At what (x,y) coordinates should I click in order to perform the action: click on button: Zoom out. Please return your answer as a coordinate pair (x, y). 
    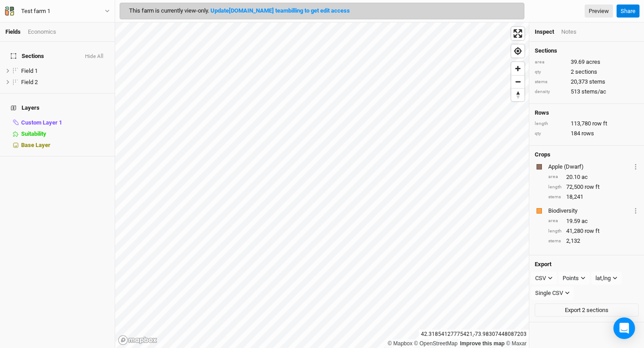
    Looking at the image, I should click on (518, 81).